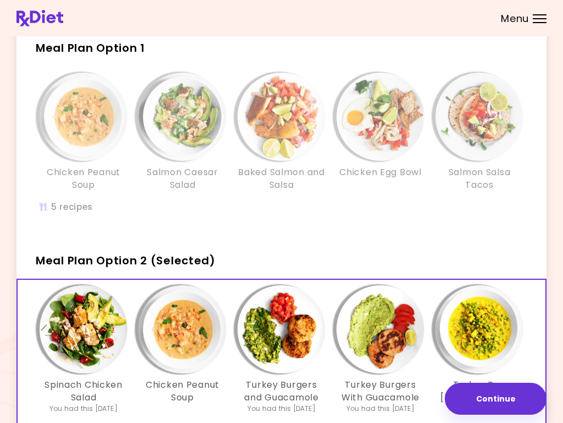 The width and height of the screenshot is (563, 423). Describe the element at coordinates (84, 391) in the screenshot. I see `h3: Spinach Chicken Salad` at that location.